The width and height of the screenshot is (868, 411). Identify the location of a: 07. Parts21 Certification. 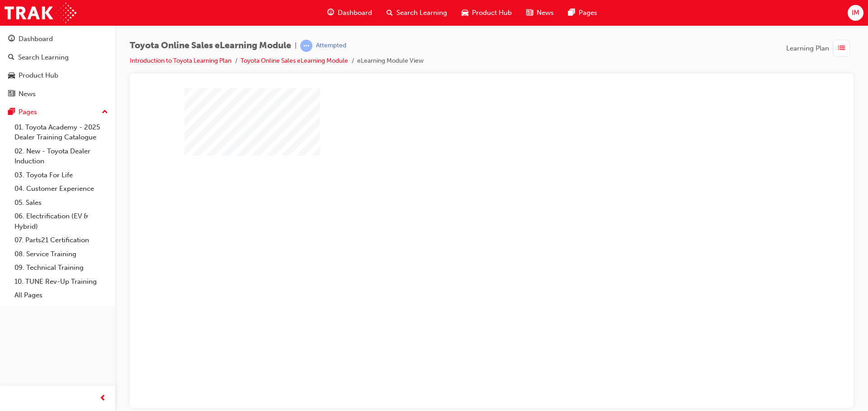
(61, 241).